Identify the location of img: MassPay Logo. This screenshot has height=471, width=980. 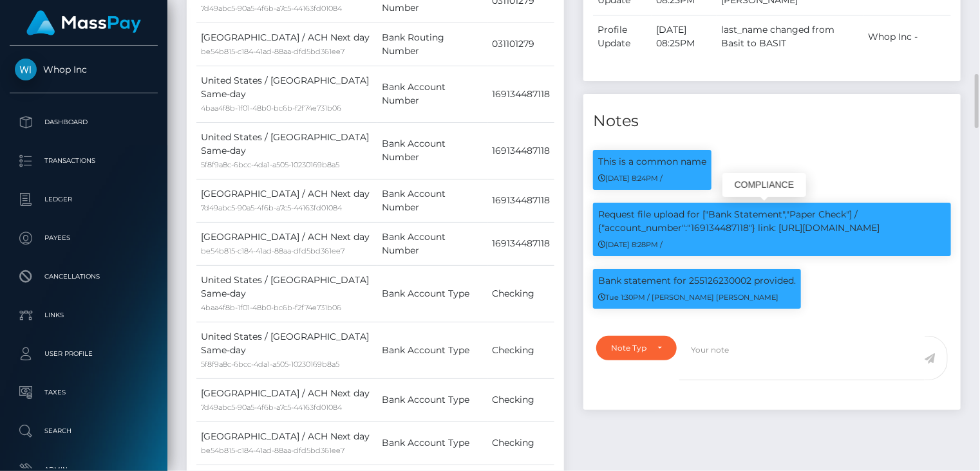
(83, 23).